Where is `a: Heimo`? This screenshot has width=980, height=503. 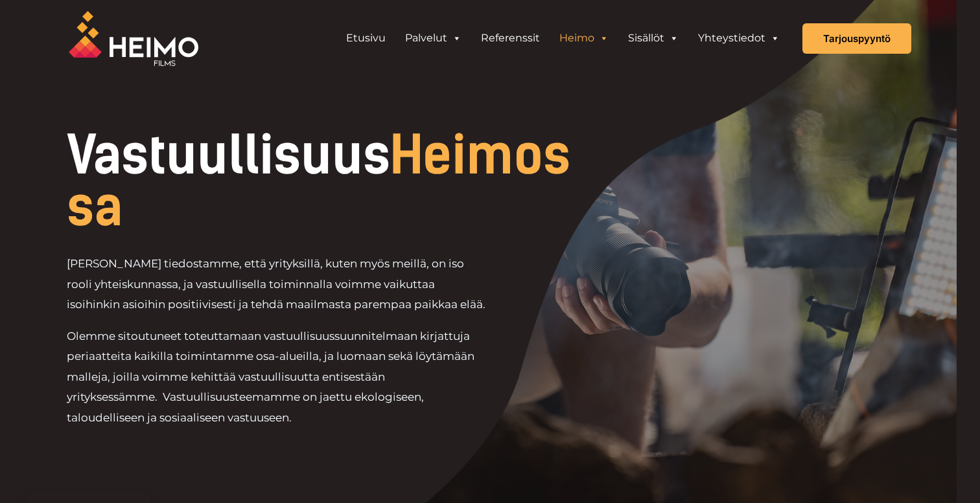 a: Heimo is located at coordinates (584, 38).